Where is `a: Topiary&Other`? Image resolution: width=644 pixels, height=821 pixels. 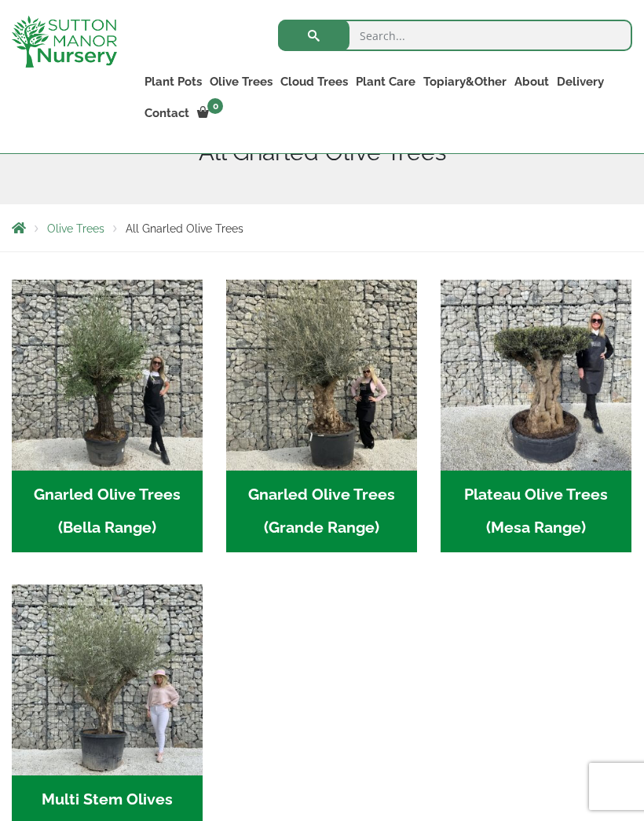 a: Topiary&Other is located at coordinates (464, 81).